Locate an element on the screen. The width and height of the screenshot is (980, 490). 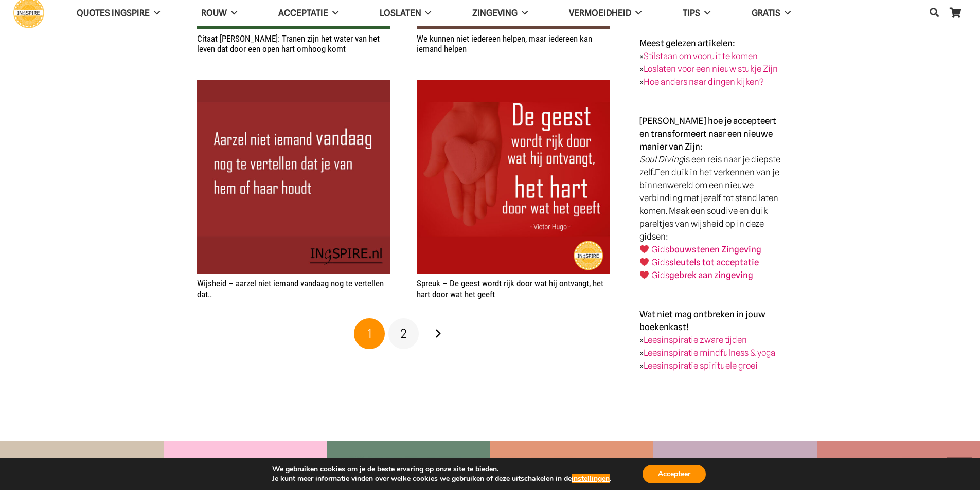
a: Zoeken is located at coordinates (934, 13).